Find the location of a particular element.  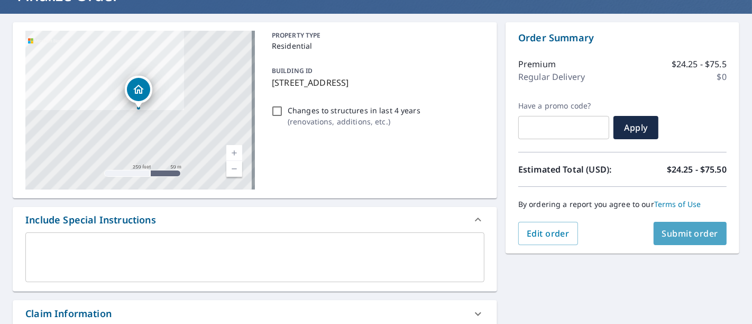

p: Order Summary is located at coordinates (623, 38).